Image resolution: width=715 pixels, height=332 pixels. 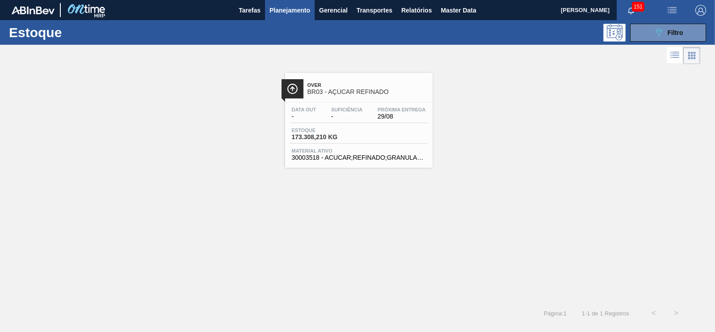 I want to click on img: TNhmsLtSVTkK8tSr43FrP2fwEKptu5GPRR3wAAAABJRU5ErkJggg==, so click(x=33, y=10).